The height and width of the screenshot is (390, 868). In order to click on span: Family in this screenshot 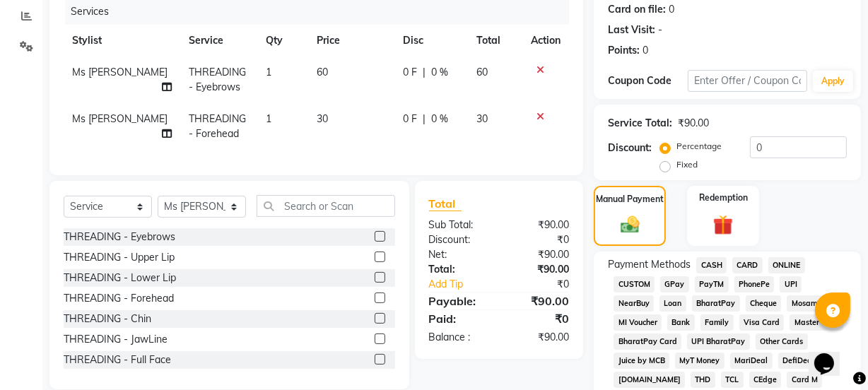, I will do `click(717, 323)`.